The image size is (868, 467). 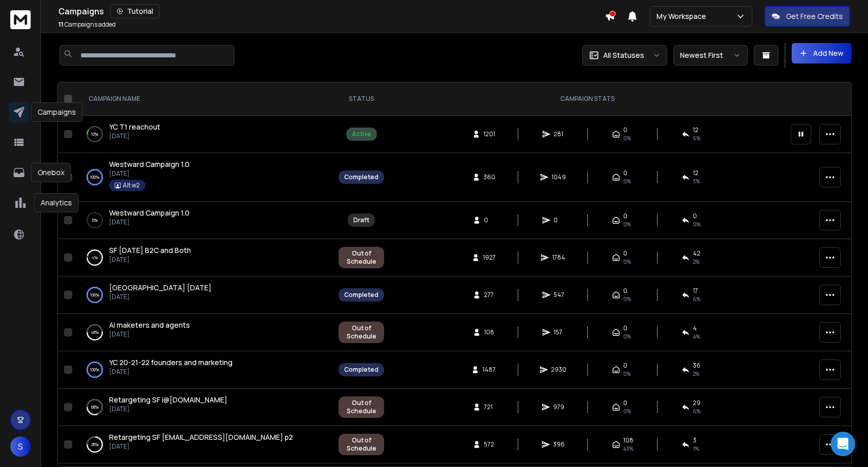 What do you see at coordinates (135, 127) in the screenshot?
I see `a: YC T1 reachout` at bounding box center [135, 127].